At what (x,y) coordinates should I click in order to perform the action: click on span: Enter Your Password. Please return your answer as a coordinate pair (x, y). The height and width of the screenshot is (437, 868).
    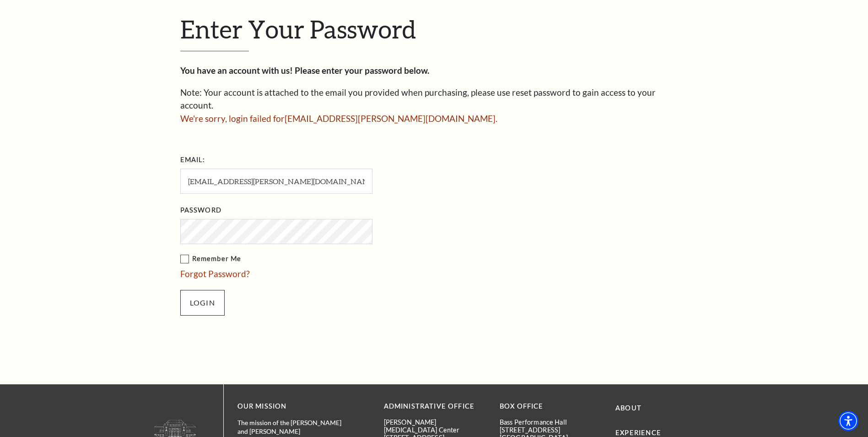
    Looking at the image, I should click on (298, 28).